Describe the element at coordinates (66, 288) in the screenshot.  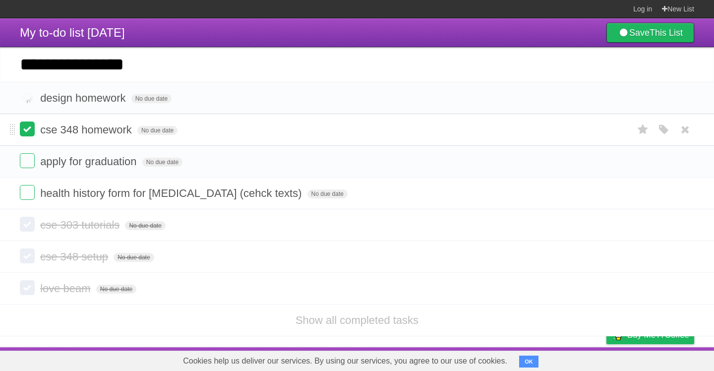
I see `span: love beam` at that location.